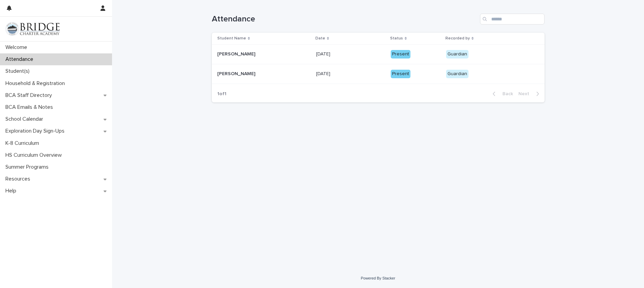 This screenshot has width=644, height=288. Describe the element at coordinates (21, 59) in the screenshot. I see `p: Attendance` at that location.